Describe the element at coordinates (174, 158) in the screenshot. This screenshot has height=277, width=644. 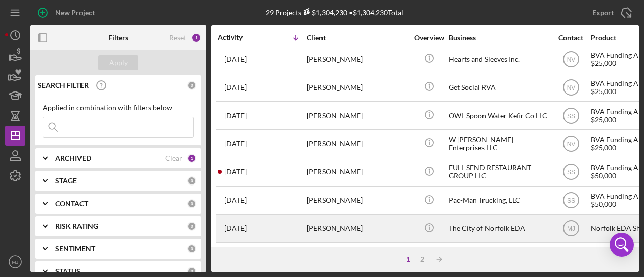
I see `div: Clear` at that location.